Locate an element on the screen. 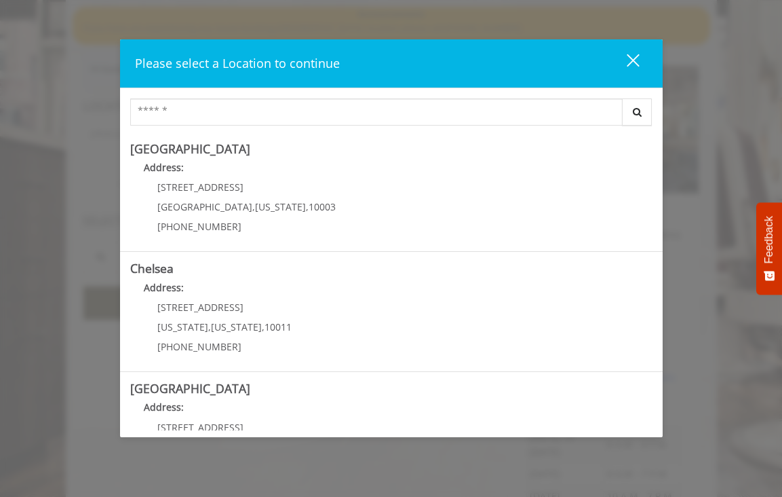 This screenshot has height=497, width=782. div: close dialog is located at coordinates (625, 63).